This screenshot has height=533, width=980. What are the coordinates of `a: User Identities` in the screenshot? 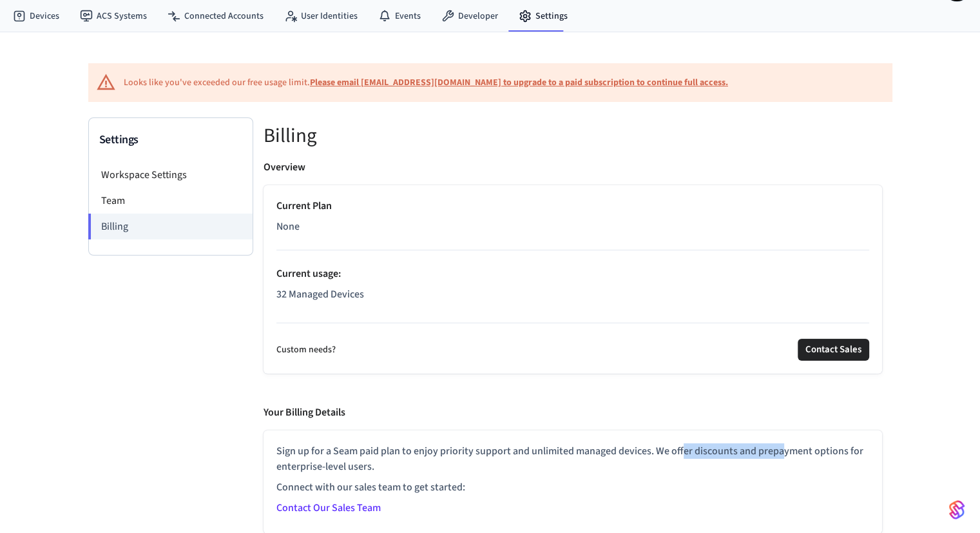 It's located at (321, 16).